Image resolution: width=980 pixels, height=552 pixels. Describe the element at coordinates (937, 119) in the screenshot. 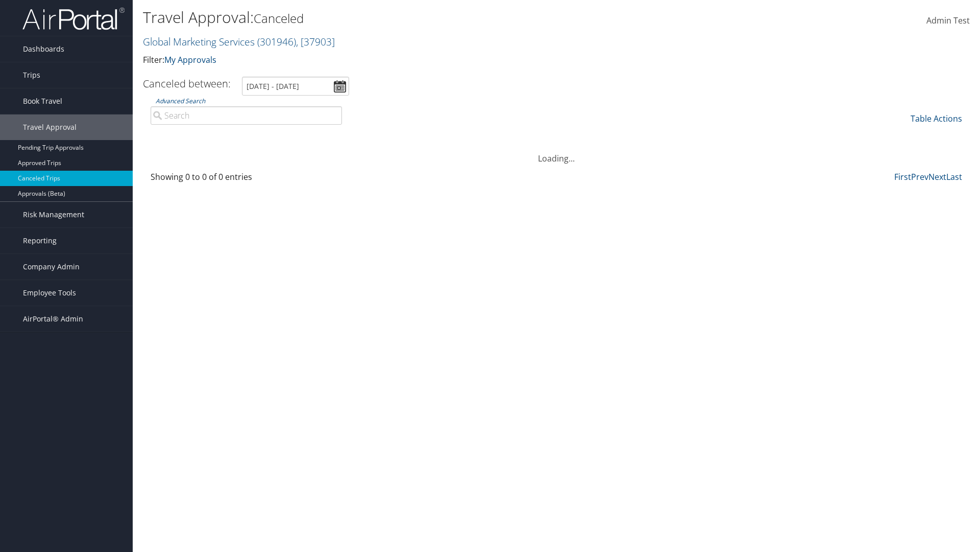

I see `a: Table Actions` at that location.